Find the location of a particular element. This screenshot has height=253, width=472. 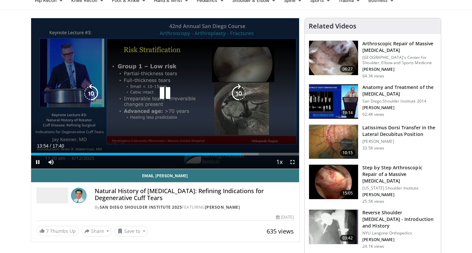

button: Mute is located at coordinates (51, 162).